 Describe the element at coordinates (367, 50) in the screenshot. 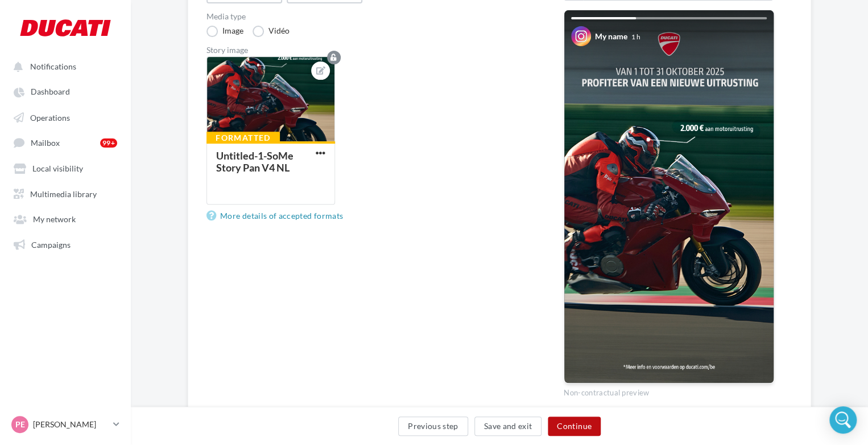

I see `div: Story image` at that location.